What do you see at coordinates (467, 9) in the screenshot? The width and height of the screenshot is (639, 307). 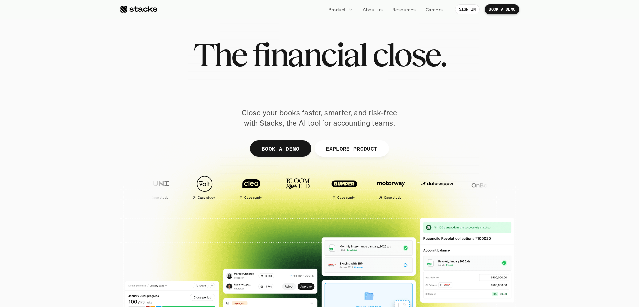 I see `p: SIGN IN` at bounding box center [467, 9].